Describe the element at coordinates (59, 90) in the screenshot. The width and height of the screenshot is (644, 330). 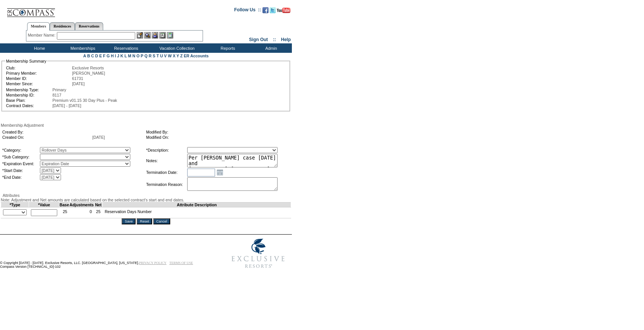
I see `span: Primary` at that location.